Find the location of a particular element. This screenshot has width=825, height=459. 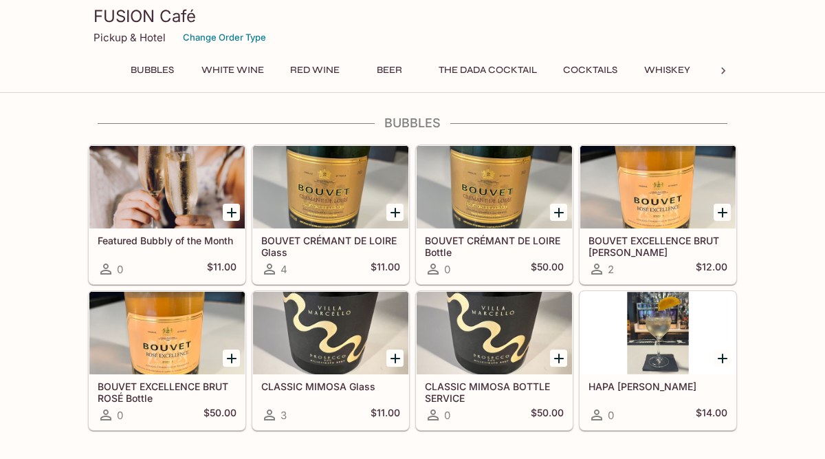

button: White Wine is located at coordinates (232, 70).